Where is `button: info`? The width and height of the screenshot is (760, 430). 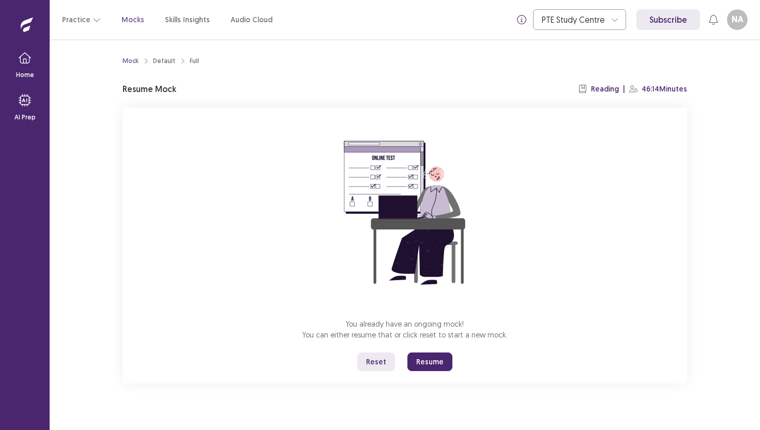 button: info is located at coordinates (522, 20).